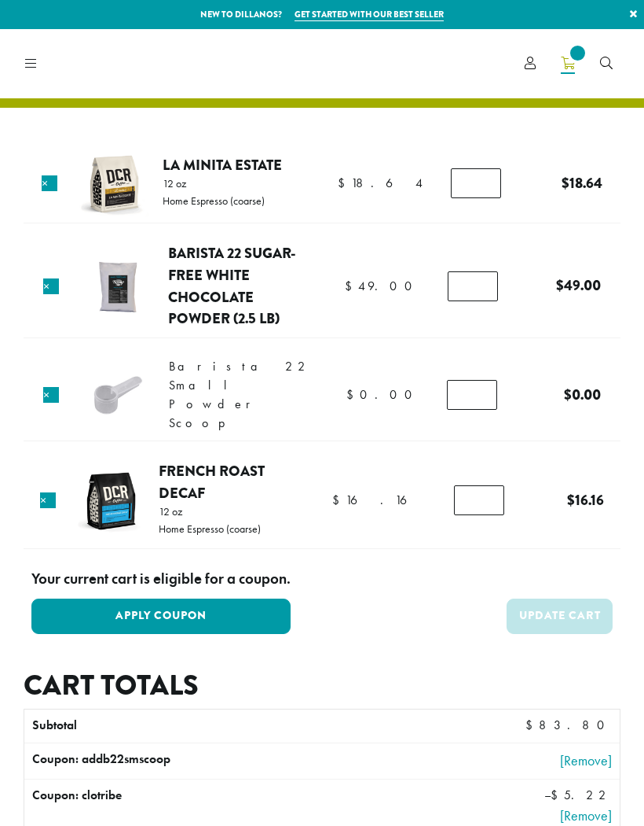 This screenshot has height=826, width=644. What do you see at coordinates (500, 759) in the screenshot?
I see `a: [Remove]` at bounding box center [500, 759].